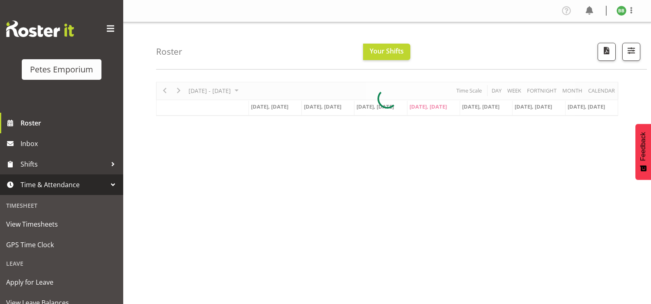 The height and width of the screenshot is (304, 651). I want to click on span: Time & Attendance, so click(64, 184).